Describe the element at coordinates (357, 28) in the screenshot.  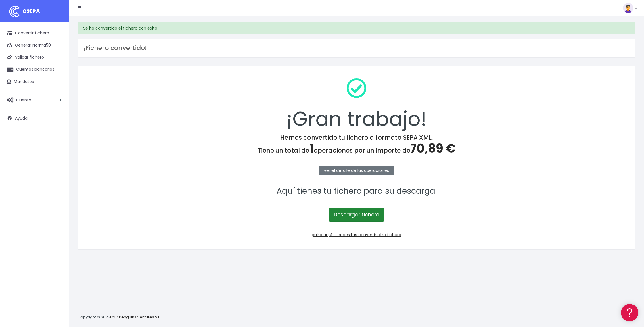
I see `div: Se ha convertido el fichero con éxito` at that location.